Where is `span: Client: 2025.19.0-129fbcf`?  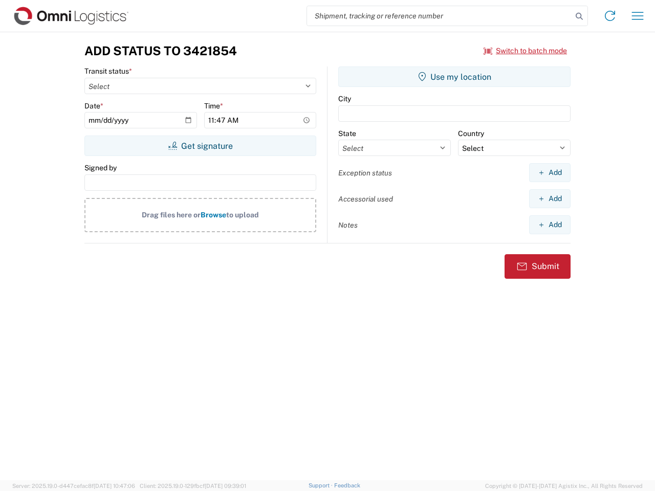 span: Client: 2025.19.0-129fbcf is located at coordinates (193, 486).